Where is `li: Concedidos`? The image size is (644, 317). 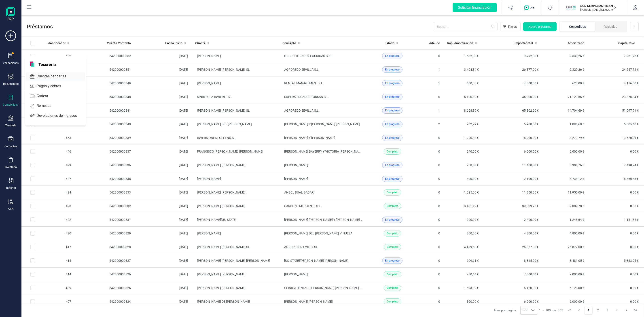 li: Concedidos is located at coordinates (577, 27).